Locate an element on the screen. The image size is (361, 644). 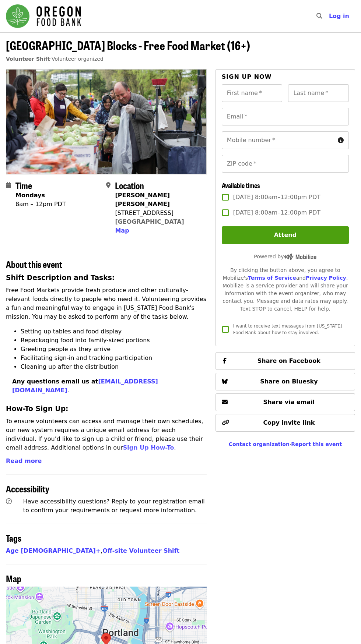
span: Tags is located at coordinates (14, 538).